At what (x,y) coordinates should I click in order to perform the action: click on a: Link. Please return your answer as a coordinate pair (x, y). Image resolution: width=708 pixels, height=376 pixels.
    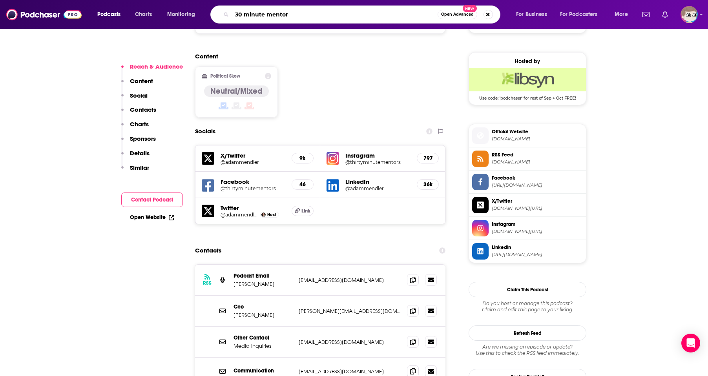
    Looking at the image, I should click on (303, 211).